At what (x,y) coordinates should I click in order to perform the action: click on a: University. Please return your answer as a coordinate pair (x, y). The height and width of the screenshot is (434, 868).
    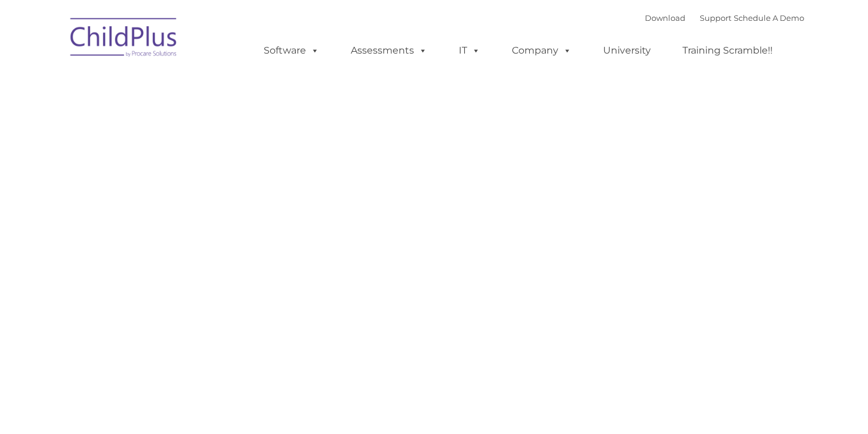
    Looking at the image, I should click on (627, 51).